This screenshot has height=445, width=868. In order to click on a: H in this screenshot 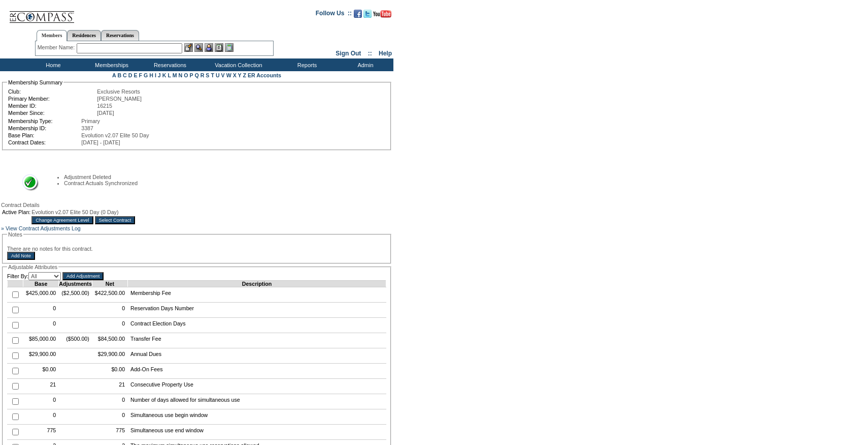, I will do `click(151, 75)`.